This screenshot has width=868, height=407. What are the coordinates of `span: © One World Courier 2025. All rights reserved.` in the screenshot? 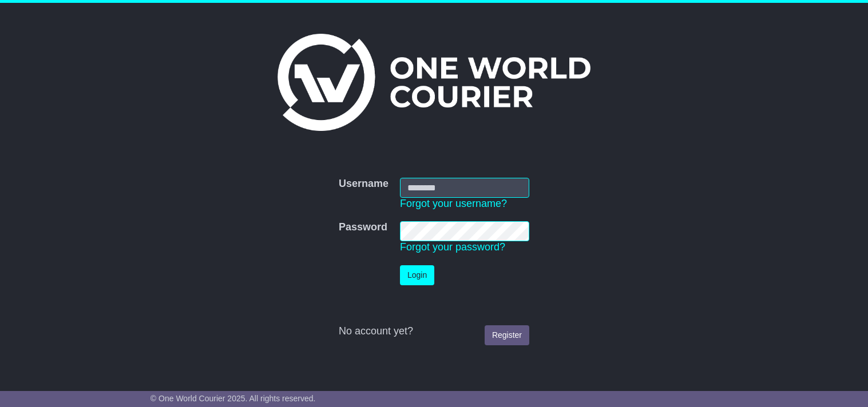 It's located at (233, 399).